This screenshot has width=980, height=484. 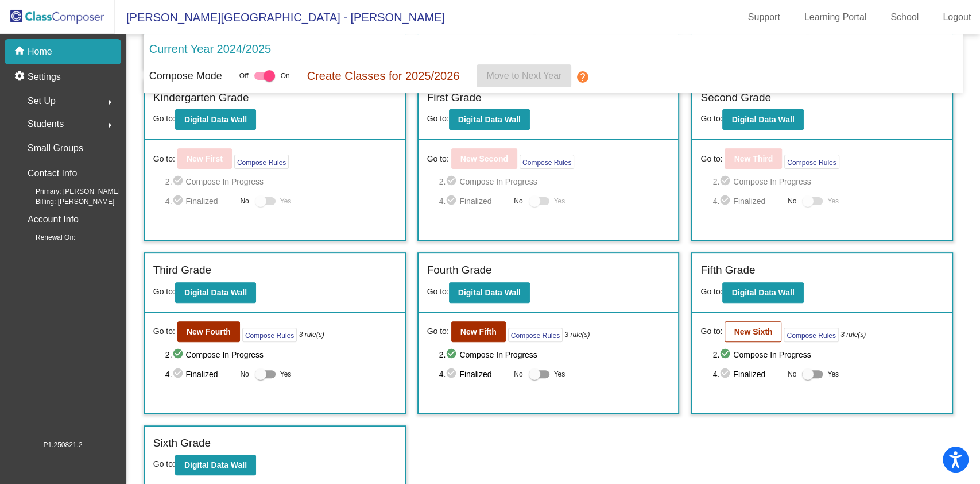 I want to click on b: New Fourth, so click(x=209, y=331).